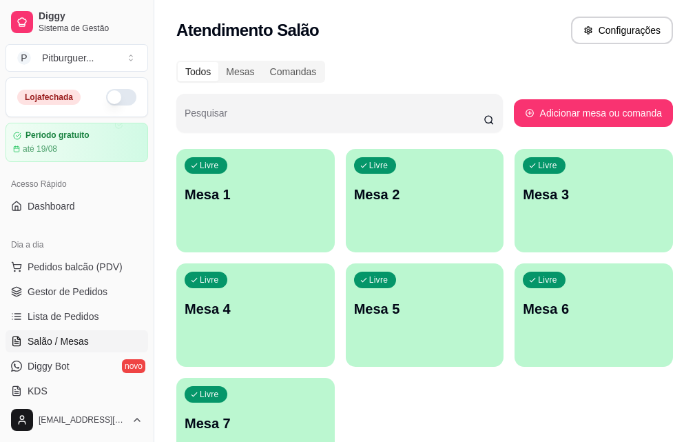 Image resolution: width=695 pixels, height=442 pixels. Describe the element at coordinates (593, 113) in the screenshot. I see `button: Adicionar mesa ou comanda` at that location.